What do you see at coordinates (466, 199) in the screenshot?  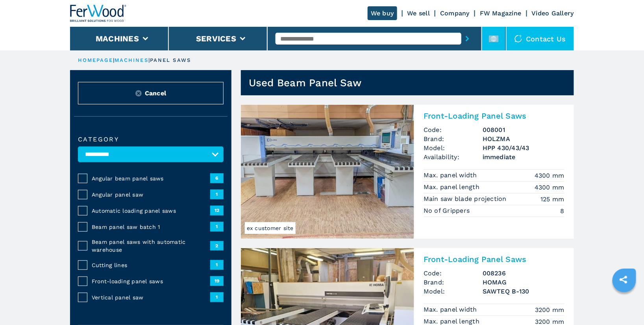 I see `p: Main saw blade projection` at bounding box center [466, 199].